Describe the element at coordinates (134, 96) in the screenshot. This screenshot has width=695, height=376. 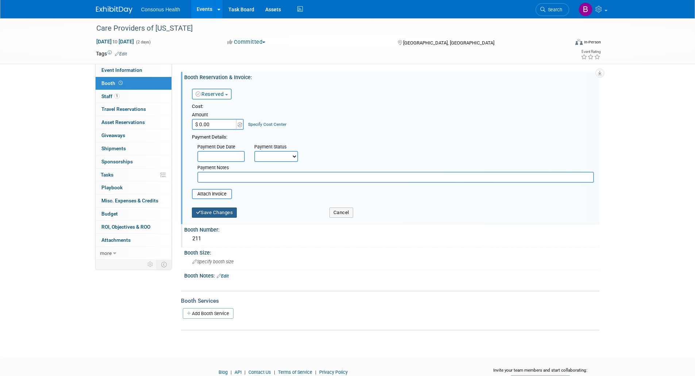
I see `a: Staff1` at that location.